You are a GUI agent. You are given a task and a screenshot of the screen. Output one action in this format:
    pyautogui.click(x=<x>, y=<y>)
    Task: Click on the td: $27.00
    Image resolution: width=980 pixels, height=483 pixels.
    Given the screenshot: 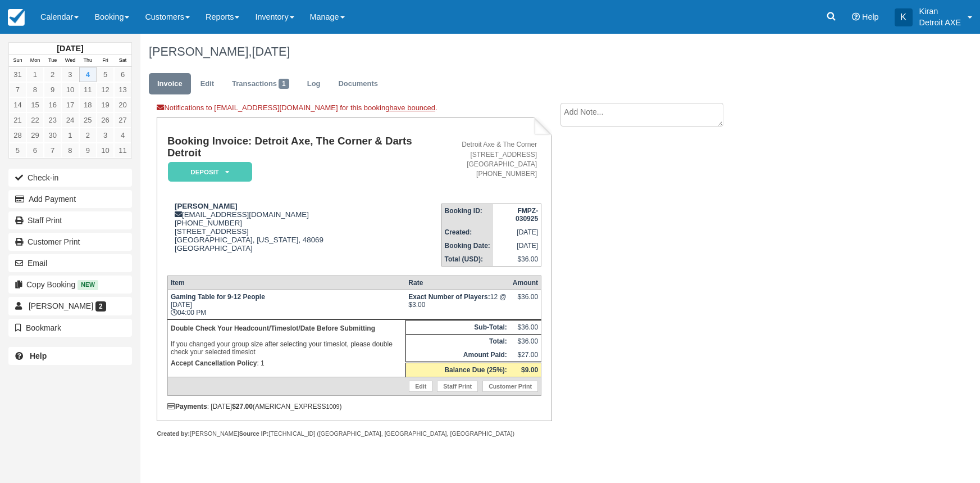 What is the action you would take?
    pyautogui.click(x=526, y=355)
    